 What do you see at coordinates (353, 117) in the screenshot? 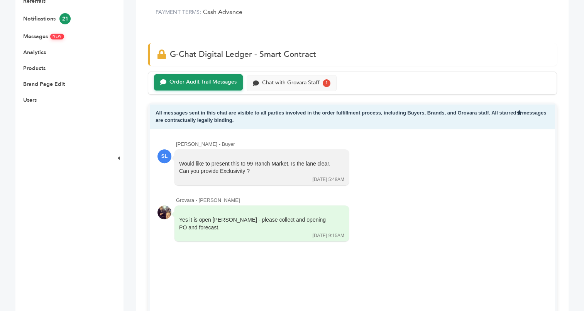
I see `div: All messages sent in this chat are visible to all parties involved in the order fulfillment proce...` at bounding box center [353, 117].